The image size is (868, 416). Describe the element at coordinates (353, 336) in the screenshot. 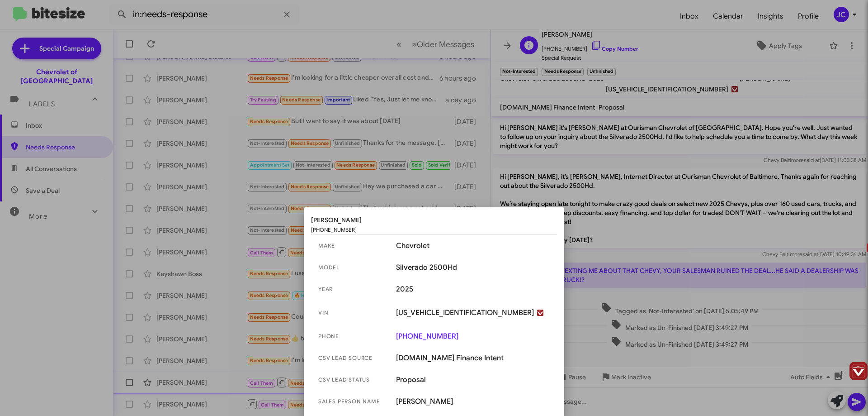

I see `span: phone` at that location.